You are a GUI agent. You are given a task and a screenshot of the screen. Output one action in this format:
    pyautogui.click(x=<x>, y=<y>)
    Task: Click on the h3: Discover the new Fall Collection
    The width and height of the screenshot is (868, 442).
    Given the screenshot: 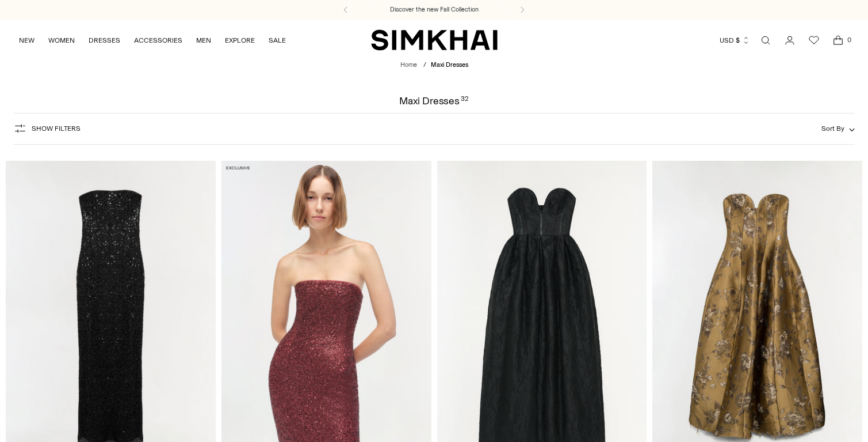 What is the action you would take?
    pyautogui.click(x=435, y=10)
    